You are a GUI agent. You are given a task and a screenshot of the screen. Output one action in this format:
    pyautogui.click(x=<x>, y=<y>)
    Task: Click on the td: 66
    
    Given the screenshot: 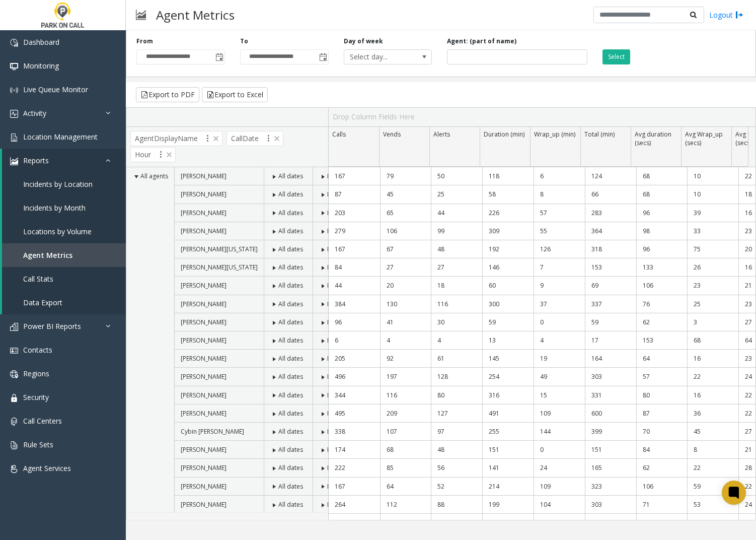 What is the action you would take?
    pyautogui.click(x=610, y=195)
    